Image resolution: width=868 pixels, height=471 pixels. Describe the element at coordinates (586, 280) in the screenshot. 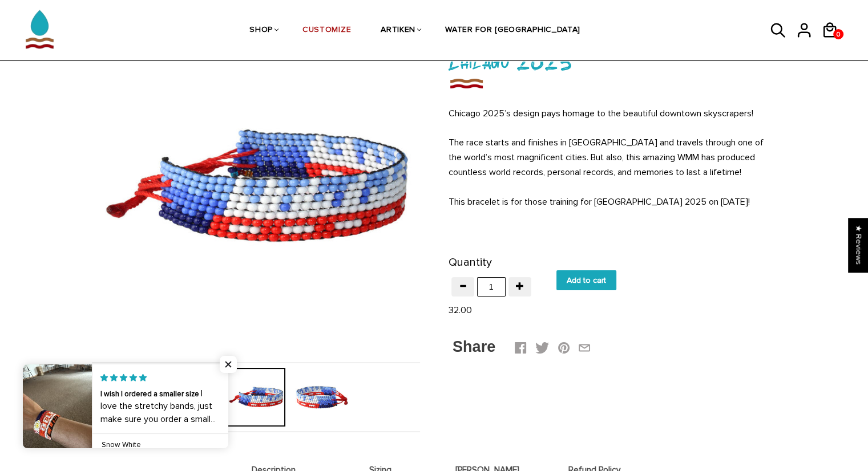

I see `input: Add to cart` at that location.